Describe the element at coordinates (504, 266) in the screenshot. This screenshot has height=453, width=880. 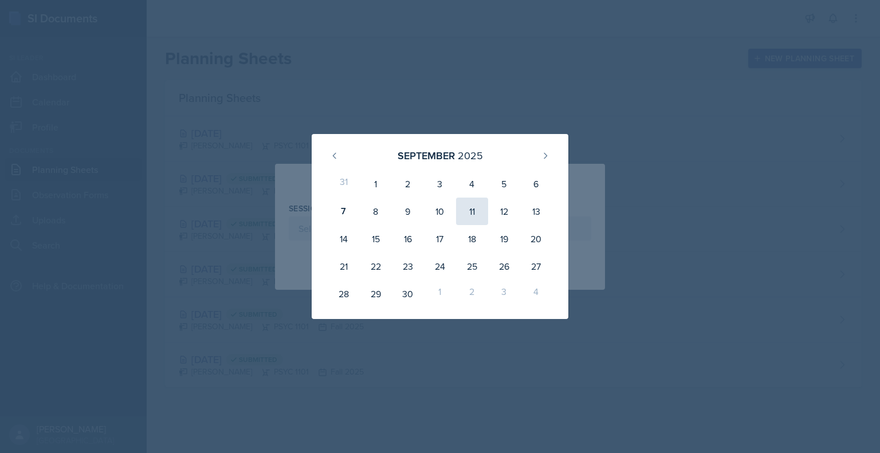
I see `div: 26` at that location.